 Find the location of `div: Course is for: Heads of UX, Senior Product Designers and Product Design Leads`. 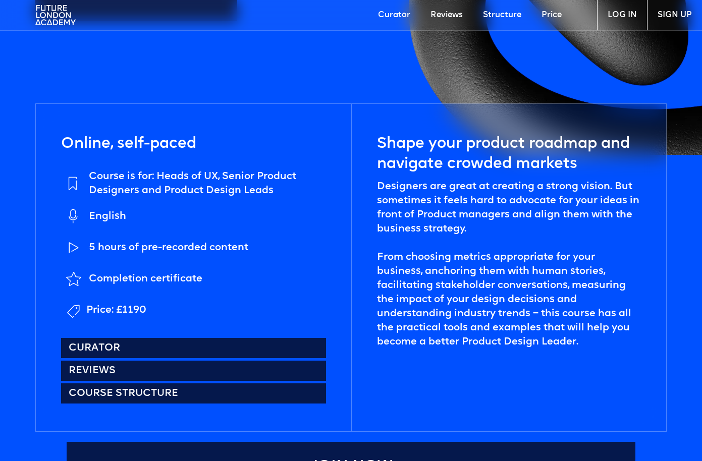

div: Course is for: Heads of UX, Senior Product Designers and Product Design Leads is located at coordinates (207, 184).